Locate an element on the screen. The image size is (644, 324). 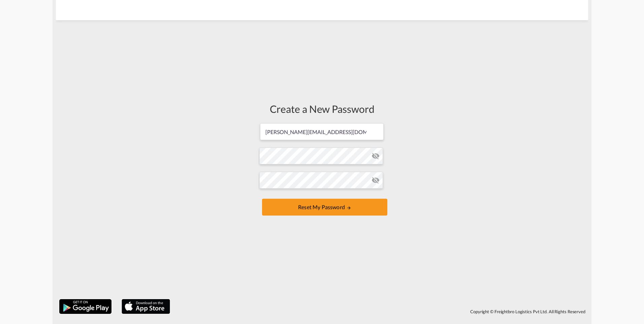
button: UPDATE MY PASSWORD is located at coordinates (325, 207).